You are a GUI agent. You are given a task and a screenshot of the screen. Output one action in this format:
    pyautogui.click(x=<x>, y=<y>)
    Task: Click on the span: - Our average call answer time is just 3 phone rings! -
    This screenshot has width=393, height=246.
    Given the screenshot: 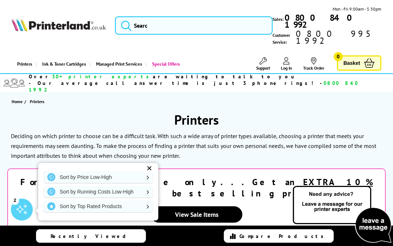 What is the action you would take?
    pyautogui.click(x=201, y=86)
    